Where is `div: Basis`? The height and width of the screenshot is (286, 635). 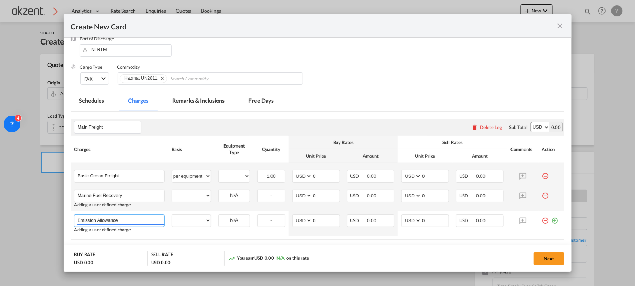
div: Basis is located at coordinates (191, 150).